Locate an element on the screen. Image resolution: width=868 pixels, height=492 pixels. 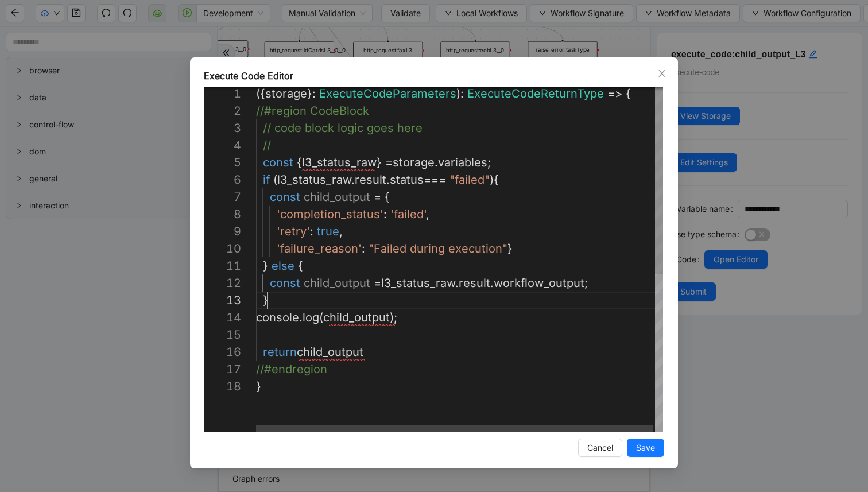
div: 1 is located at coordinates (222, 94).